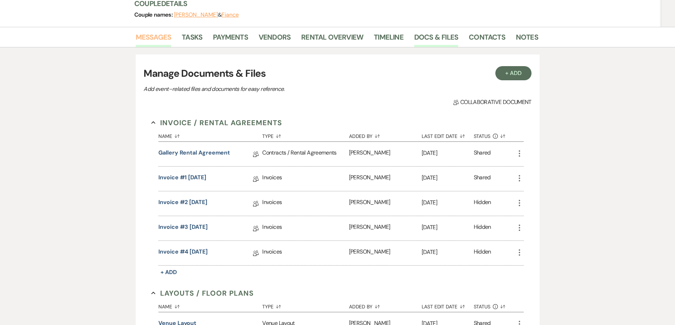  Describe the element at coordinates (230, 15) in the screenshot. I see `button: Fiance` at that location.